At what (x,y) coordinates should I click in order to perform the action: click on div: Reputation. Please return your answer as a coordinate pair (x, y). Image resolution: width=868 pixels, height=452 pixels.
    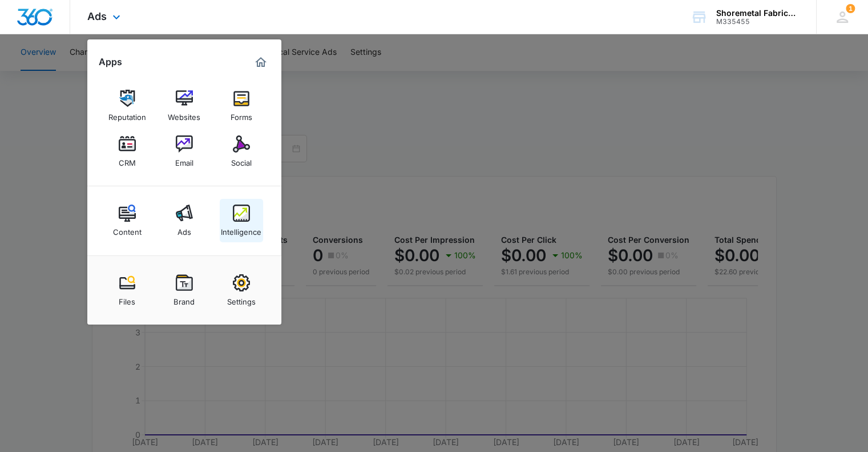
    Looking at the image, I should click on (127, 114).